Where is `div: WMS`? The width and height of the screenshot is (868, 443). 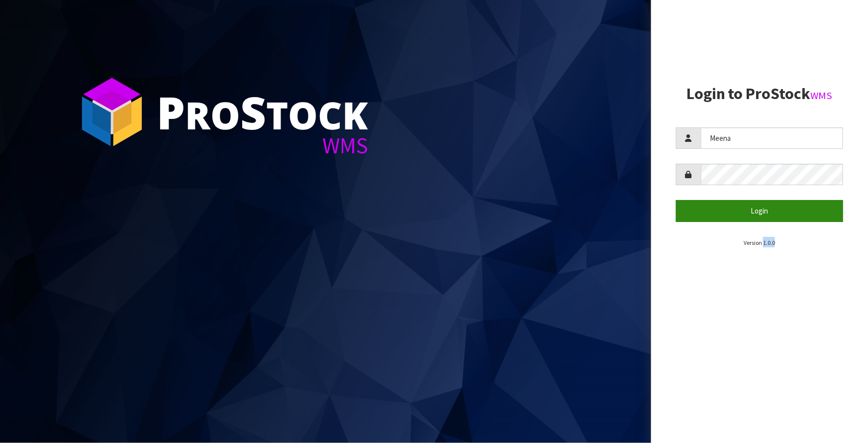
div: WMS is located at coordinates (262, 146).